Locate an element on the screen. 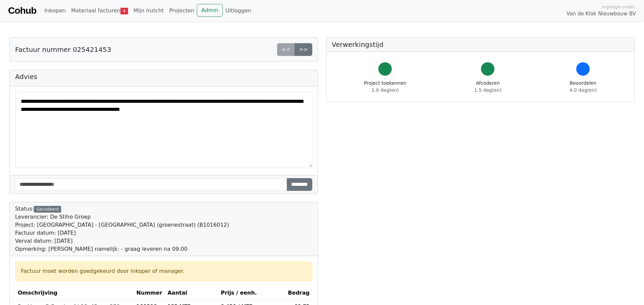 This screenshot has height=305, width=644. th: Prijs / eenh. is located at coordinates (251, 293).